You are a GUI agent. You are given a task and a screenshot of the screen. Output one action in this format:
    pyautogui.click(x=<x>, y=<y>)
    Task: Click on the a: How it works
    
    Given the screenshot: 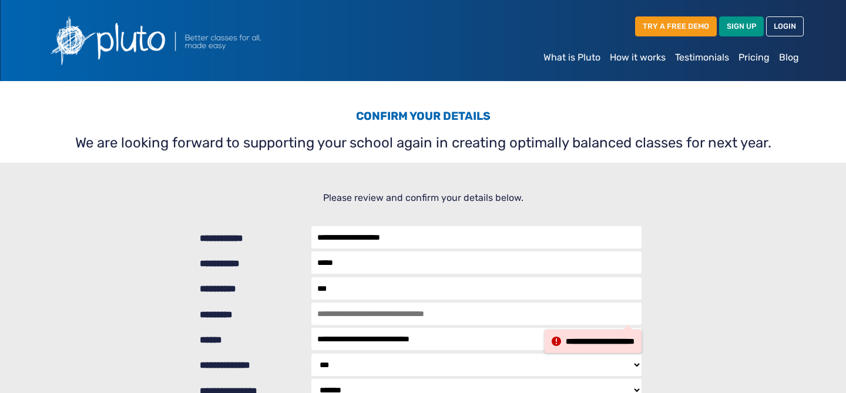 What is the action you would take?
    pyautogui.click(x=637, y=58)
    